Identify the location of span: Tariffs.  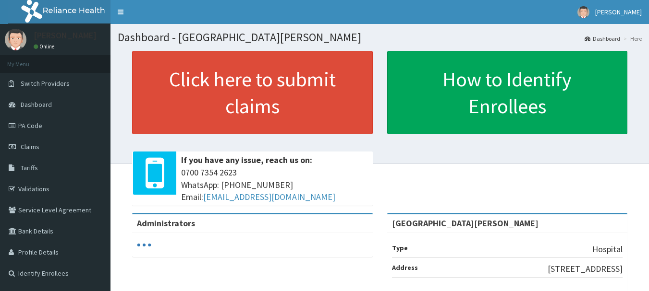
(29, 168).